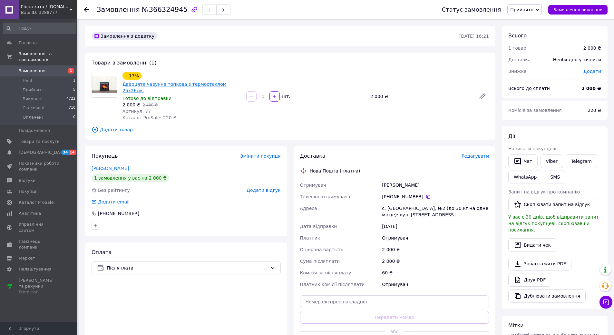 The image size is (614, 335). What do you see at coordinates (530, 280) in the screenshot?
I see `a: Друк PDF` at bounding box center [530, 280].